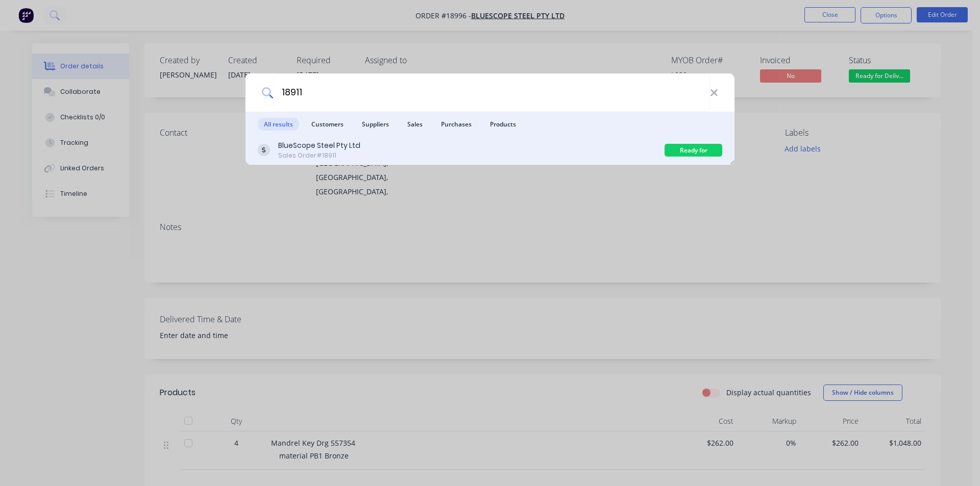 The height and width of the screenshot is (486, 980). I want to click on span: Suppliers, so click(375, 124).